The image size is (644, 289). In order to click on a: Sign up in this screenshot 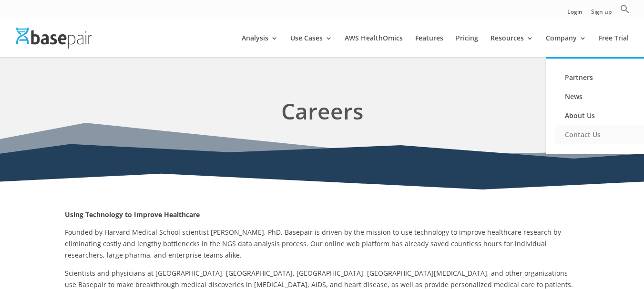, I will do `click(601, 14)`.